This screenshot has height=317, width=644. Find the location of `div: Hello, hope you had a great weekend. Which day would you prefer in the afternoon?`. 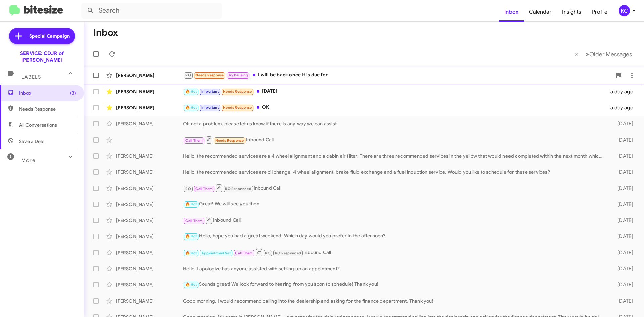

div: Hello, hope you had a great weekend. Which day would you prefer in the afternoon? is located at coordinates (395, 236).